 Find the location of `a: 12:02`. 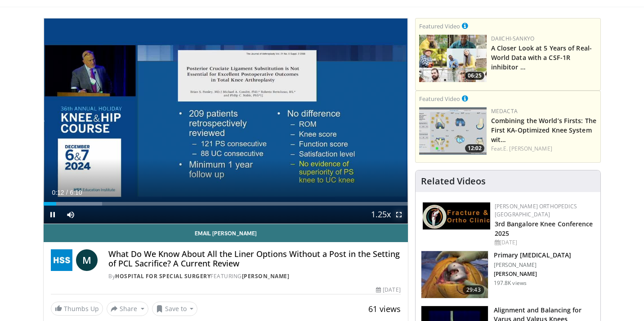

a: 12:02 is located at coordinates (453, 130).